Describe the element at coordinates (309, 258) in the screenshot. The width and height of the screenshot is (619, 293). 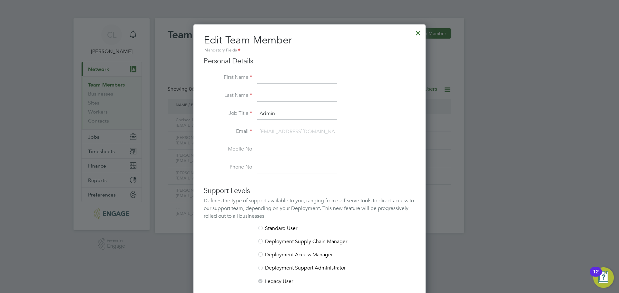
I see `li: Deployment Access Manager` at that location.